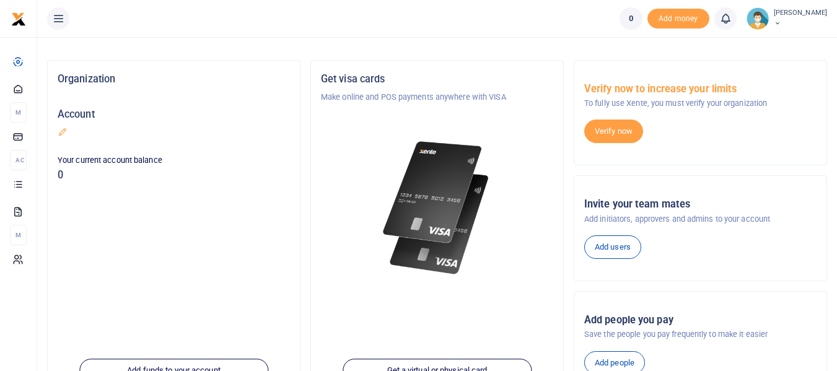 This screenshot has height=371, width=837. What do you see at coordinates (438, 208) in the screenshot?
I see `img: xente-_physical_cards.png` at bounding box center [438, 208].